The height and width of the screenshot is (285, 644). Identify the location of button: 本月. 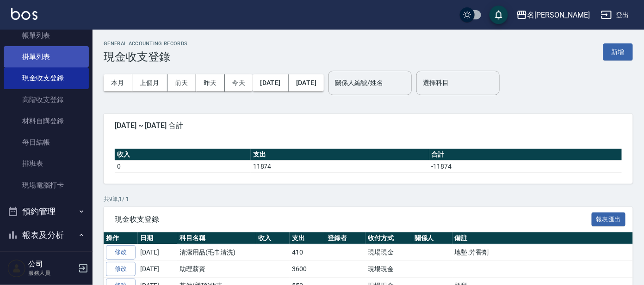
(118, 83).